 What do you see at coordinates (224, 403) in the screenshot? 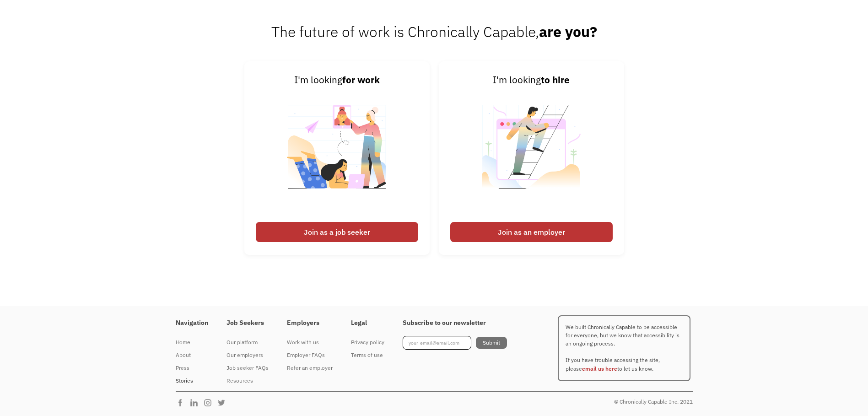
I see `img: Chronically Capable Twitter Page` at bounding box center [224, 403].